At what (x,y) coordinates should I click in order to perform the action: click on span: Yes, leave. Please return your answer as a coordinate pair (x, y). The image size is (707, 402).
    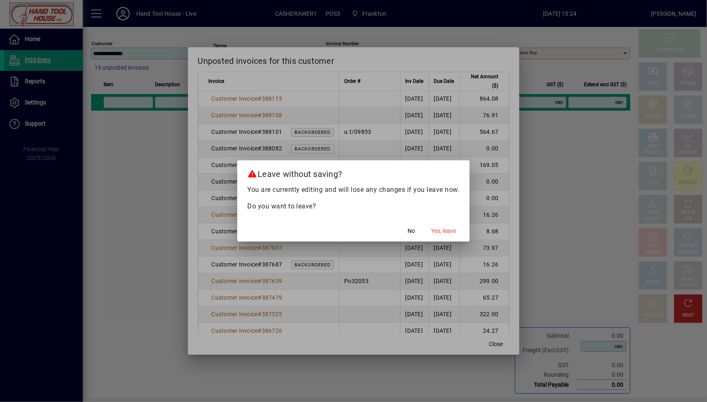
    Looking at the image, I should click on (444, 231).